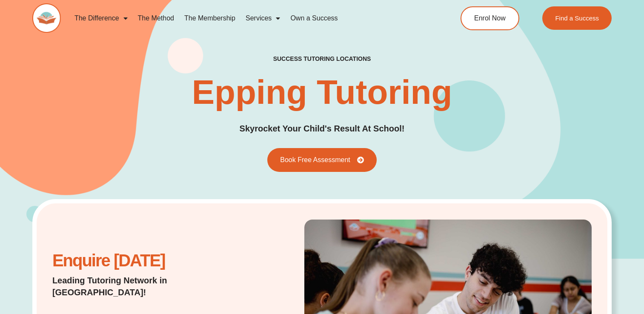 The height and width of the screenshot is (314, 644). Describe the element at coordinates (314, 18) in the screenshot. I see `a: Own a Success` at that location.